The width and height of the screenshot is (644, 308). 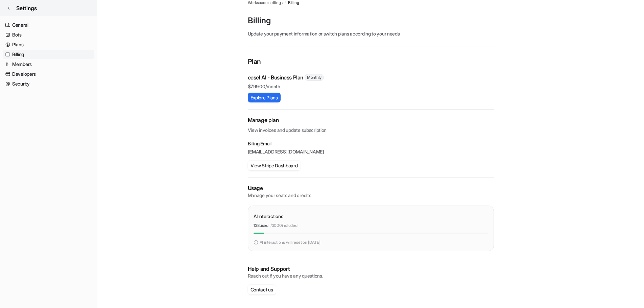 I want to click on p: Help and Support, so click(x=371, y=269).